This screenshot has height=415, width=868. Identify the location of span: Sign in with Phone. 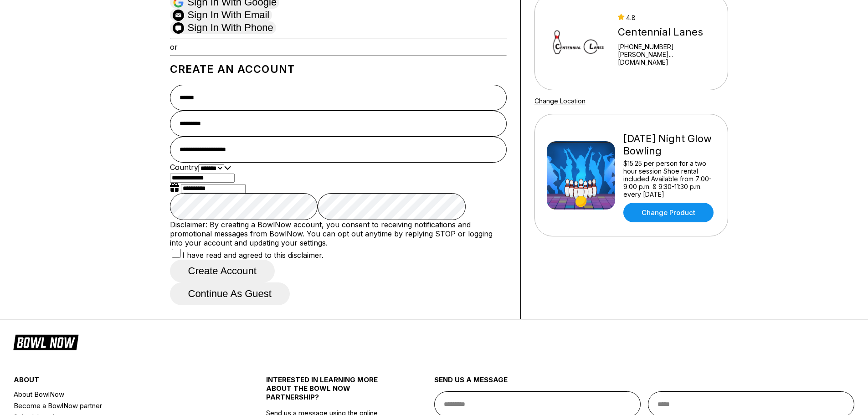
(231, 28).